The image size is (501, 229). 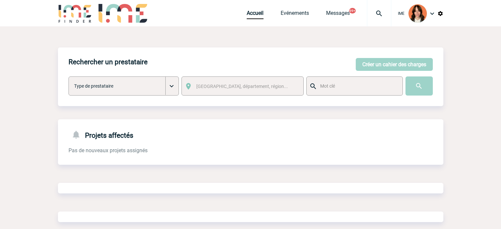 I want to click on img: IME-Finder, so click(x=75, y=13).